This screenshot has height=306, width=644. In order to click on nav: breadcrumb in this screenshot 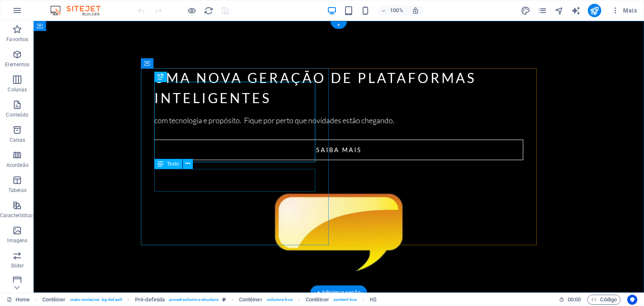, I will do `click(210, 300)`.